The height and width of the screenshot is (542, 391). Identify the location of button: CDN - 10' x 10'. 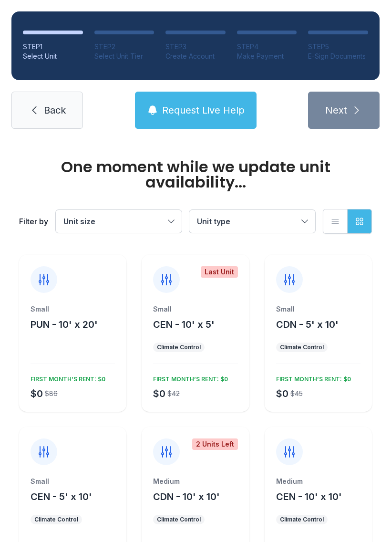
(187, 497).